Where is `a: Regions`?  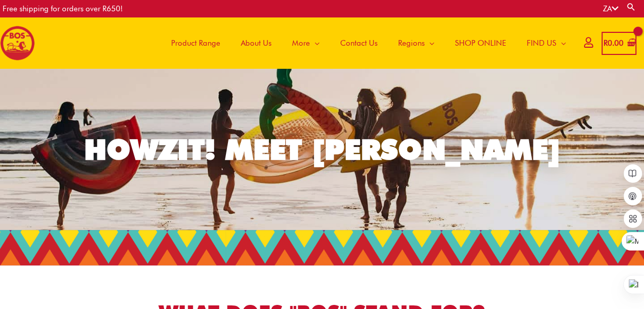
a: Regions is located at coordinates (416, 43).